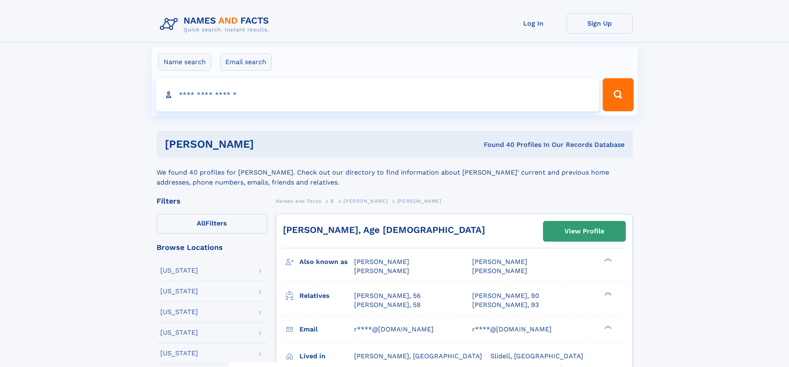  What do you see at coordinates (212, 224) in the screenshot?
I see `label: Filters` at bounding box center [212, 224].